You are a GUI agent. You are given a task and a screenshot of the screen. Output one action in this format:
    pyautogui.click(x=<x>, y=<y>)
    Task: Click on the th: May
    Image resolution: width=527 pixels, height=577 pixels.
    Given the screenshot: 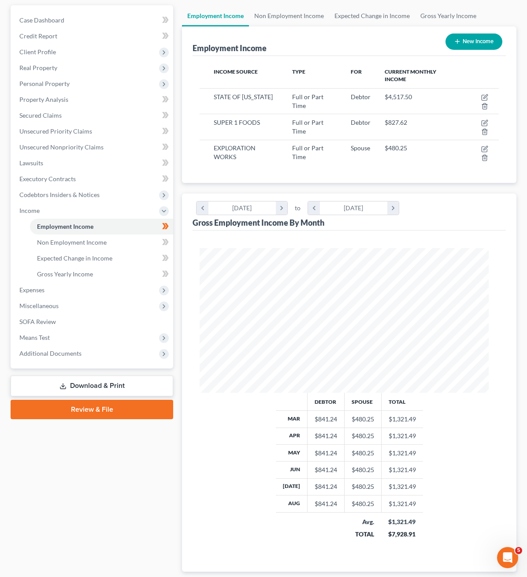 What is the action you would take?
    pyautogui.click(x=292, y=453)
    